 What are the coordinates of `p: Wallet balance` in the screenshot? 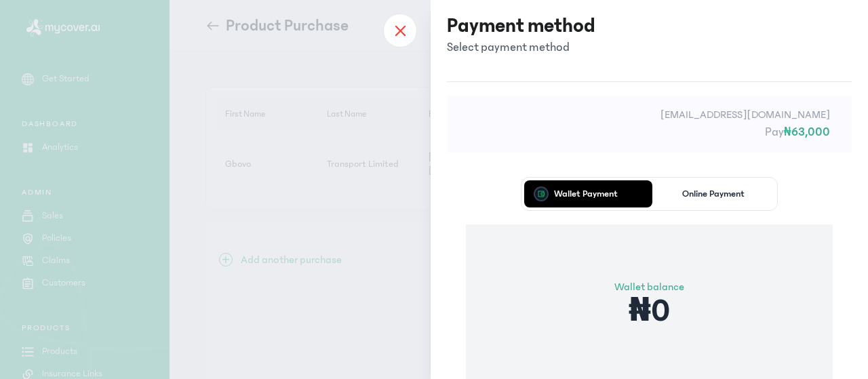 It's located at (649, 286).